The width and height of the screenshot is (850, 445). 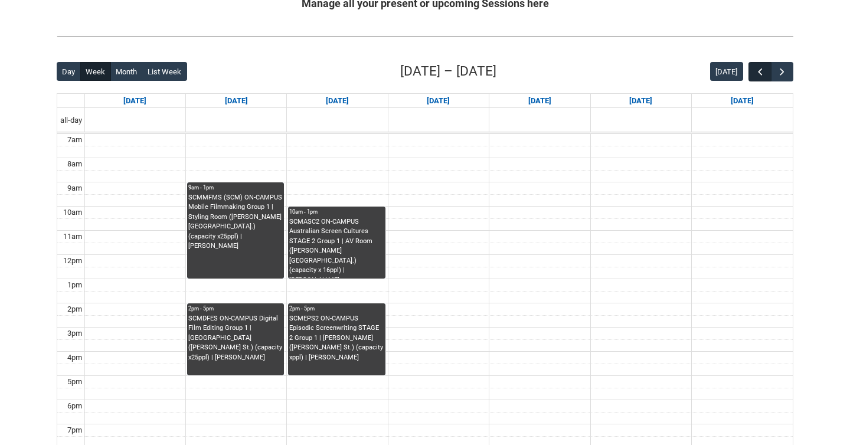 What do you see at coordinates (74, 358) in the screenshot?
I see `div: 4pm` at bounding box center [74, 358].